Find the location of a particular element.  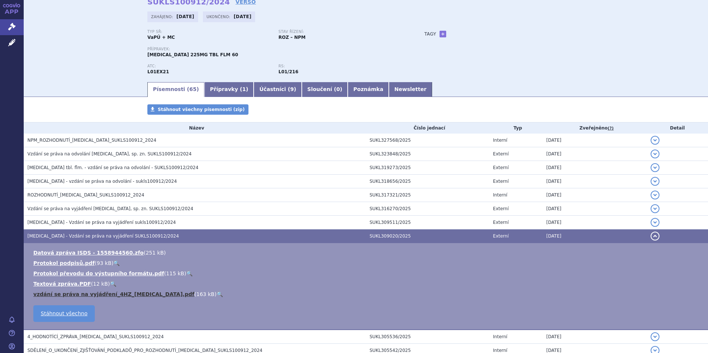

strong: TEPOTINIB is located at coordinates (158, 72).